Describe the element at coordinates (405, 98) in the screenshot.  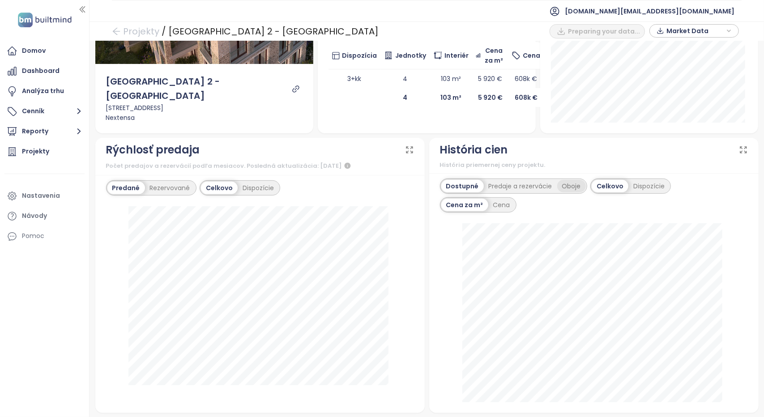
I see `b: 4` at that location.